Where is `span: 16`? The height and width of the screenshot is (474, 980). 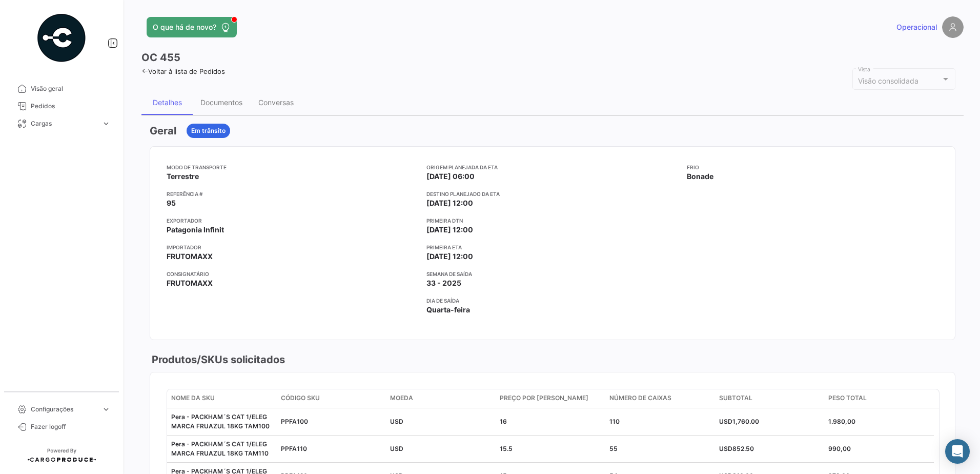 span: 16 is located at coordinates (503, 421).